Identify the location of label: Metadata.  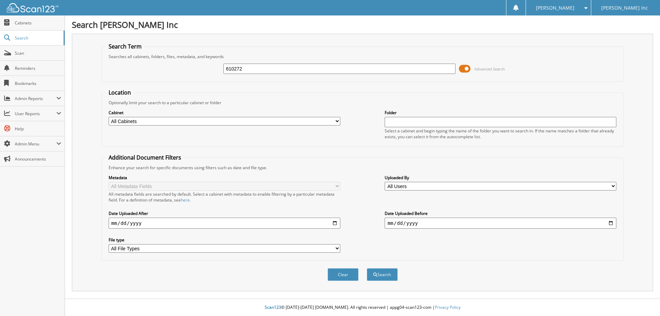
(224, 177).